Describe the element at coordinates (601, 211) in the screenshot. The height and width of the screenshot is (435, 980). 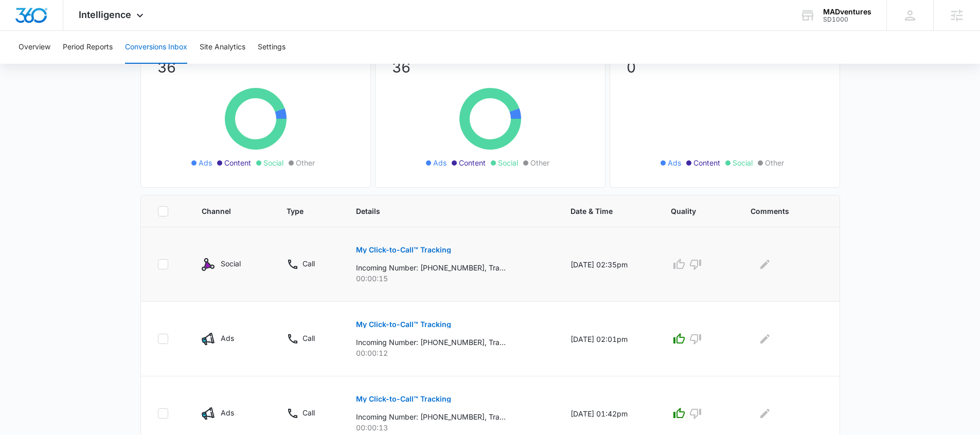
I see `span: Date & Time` at that location.